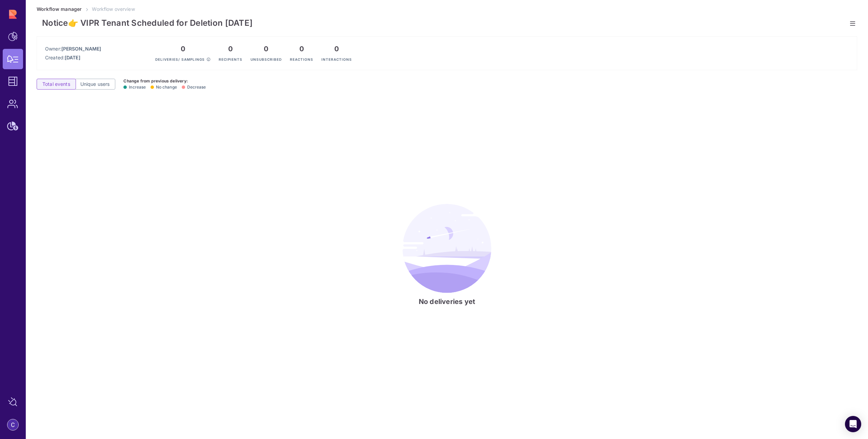 The image size is (868, 439). I want to click on h5: Change from previous delivery:, so click(164, 81).